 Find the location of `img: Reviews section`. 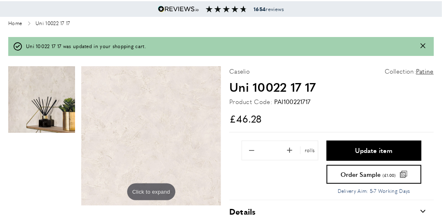

img: Reviews section is located at coordinates (226, 9).